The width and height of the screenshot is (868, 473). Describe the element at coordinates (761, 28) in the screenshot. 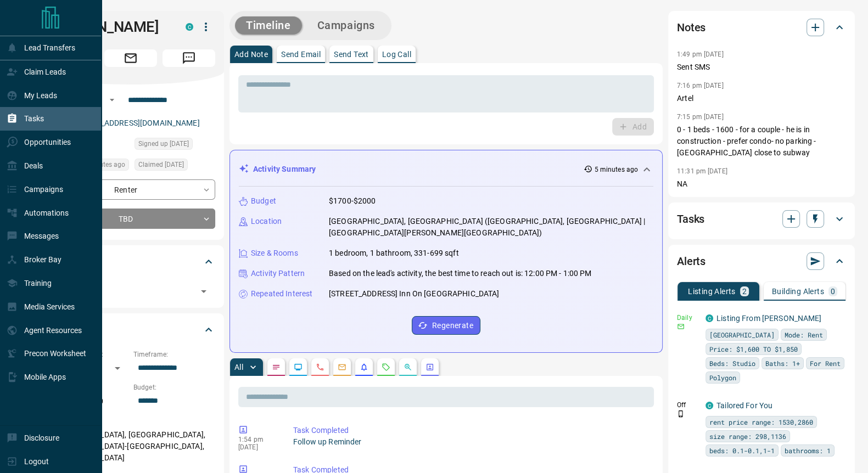

I see `div: Notes` at that location.